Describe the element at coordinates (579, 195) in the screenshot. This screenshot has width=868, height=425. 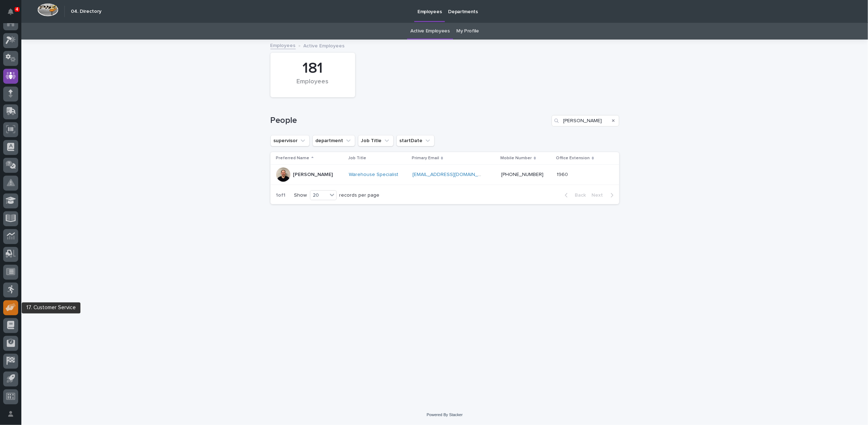
I see `span: Back` at that location.